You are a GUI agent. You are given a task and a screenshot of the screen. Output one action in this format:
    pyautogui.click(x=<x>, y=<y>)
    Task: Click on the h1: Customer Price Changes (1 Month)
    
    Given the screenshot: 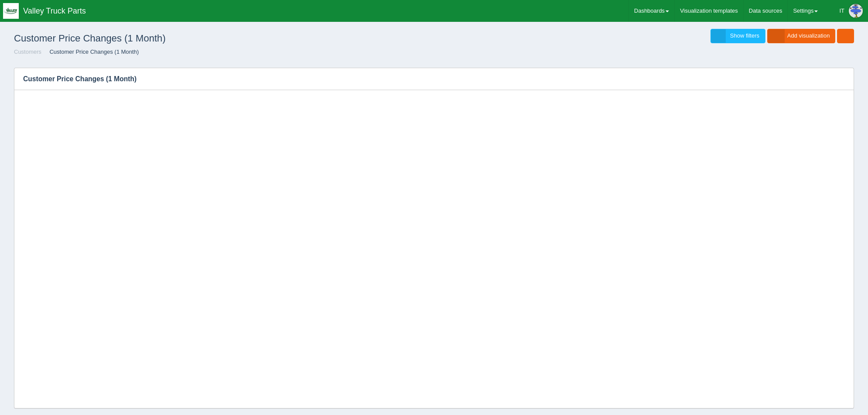 What is the action you would take?
    pyautogui.click(x=224, y=38)
    